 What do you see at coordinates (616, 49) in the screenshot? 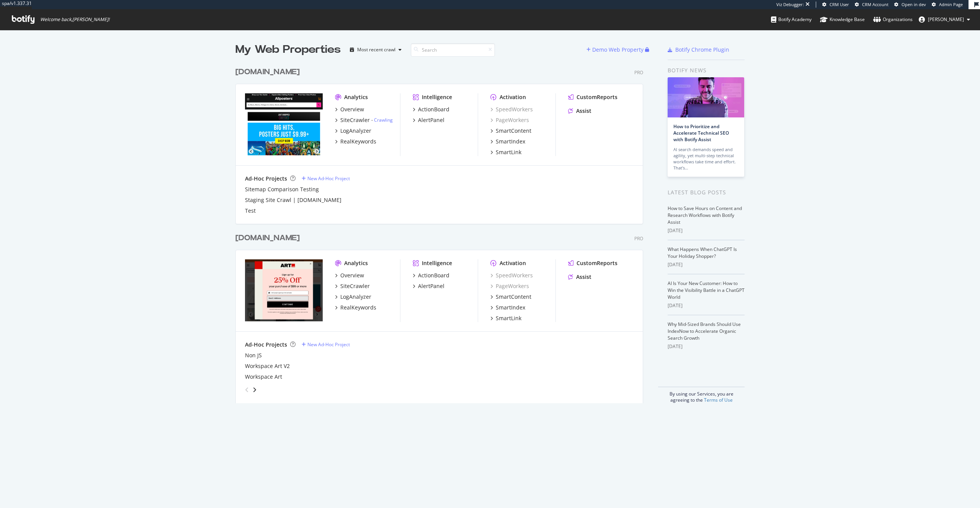
I see `a: Demo Web Property` at bounding box center [616, 49].